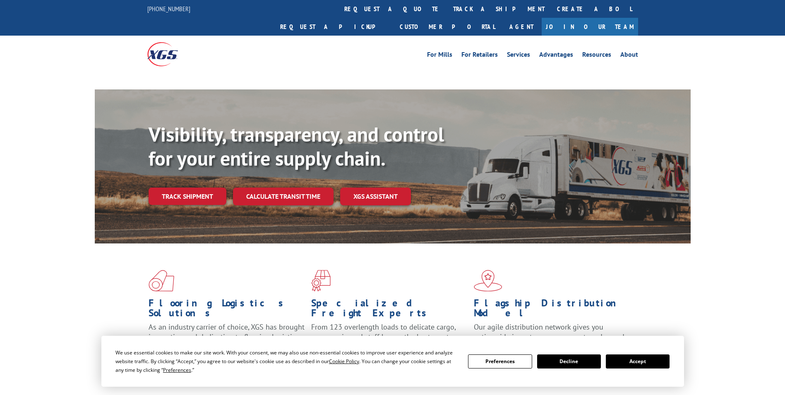  I want to click on a: Agent, so click(522, 26).